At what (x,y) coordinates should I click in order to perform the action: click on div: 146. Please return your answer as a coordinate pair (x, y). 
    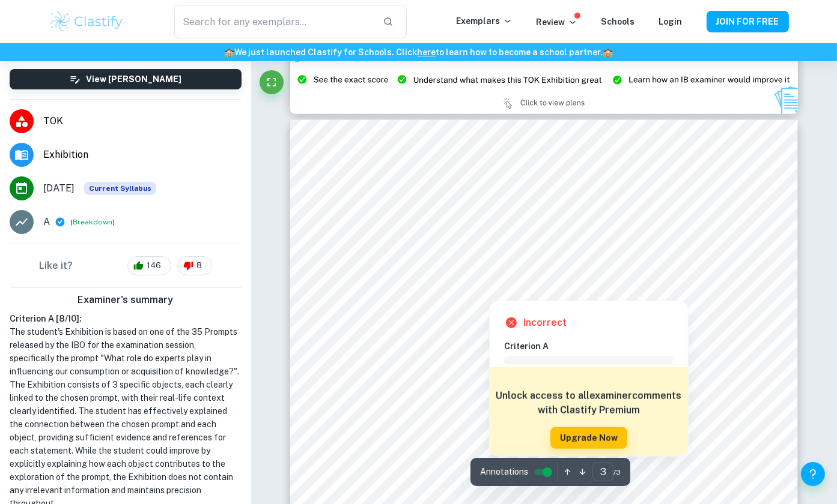
    Looking at the image, I should click on (149, 266).